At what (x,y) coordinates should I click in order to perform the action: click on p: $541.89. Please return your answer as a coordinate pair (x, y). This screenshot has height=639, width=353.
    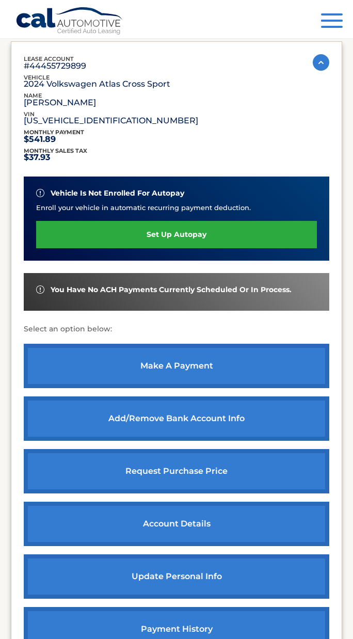
    Looking at the image, I should click on (54, 139).